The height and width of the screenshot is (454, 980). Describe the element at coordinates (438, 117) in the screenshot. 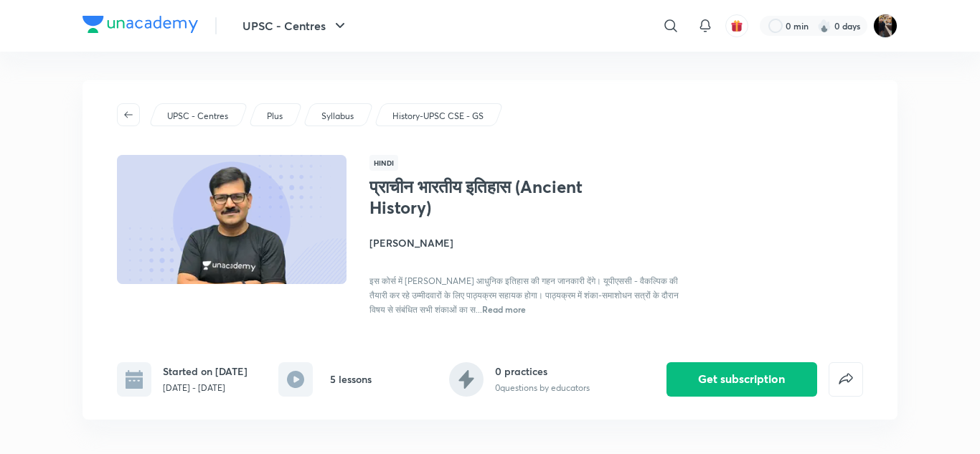

I see `a: History-UPSC CSE - GS` at that location.